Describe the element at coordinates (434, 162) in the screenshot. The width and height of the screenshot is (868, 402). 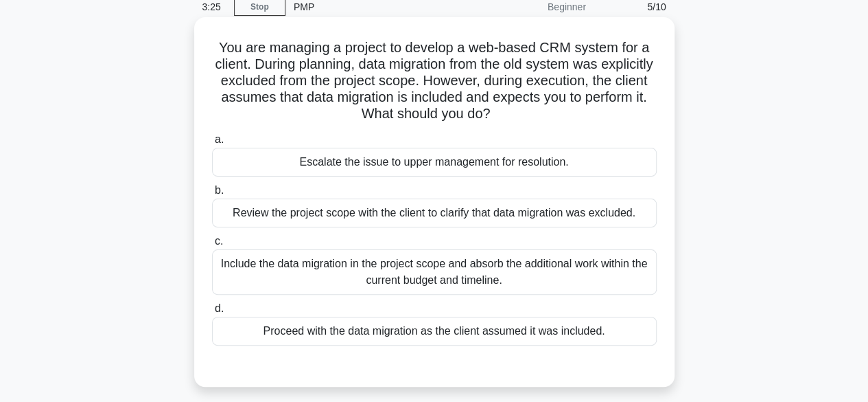
I see `div: Escalate the issue to upper management for resolution.` at that location.